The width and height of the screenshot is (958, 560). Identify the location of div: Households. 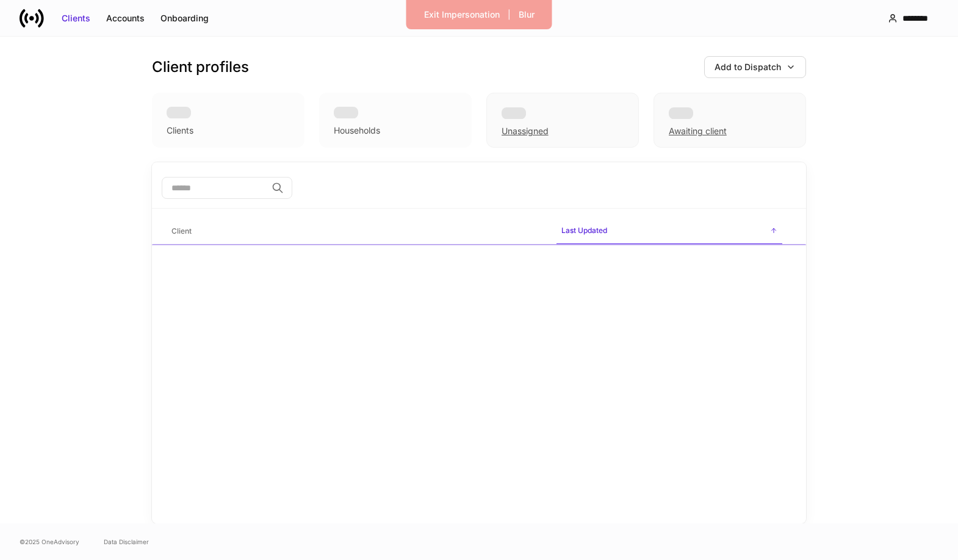
(357, 131).